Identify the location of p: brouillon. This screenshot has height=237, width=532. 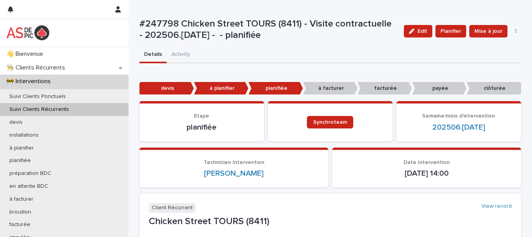
(20, 212).